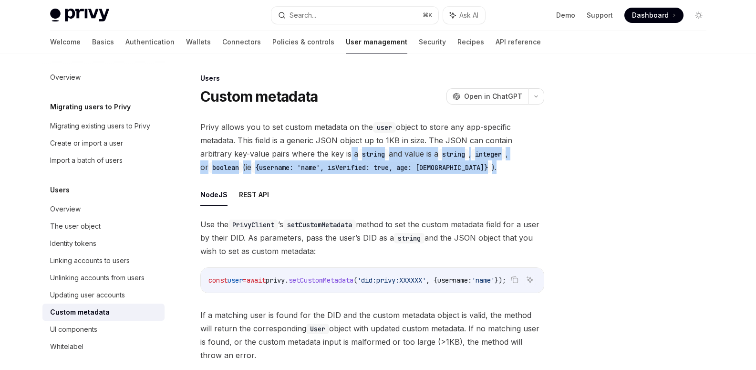 This screenshot has height=370, width=756. Describe the element at coordinates (104, 126) in the screenshot. I see `a: Migrating existing users to Privy` at that location.